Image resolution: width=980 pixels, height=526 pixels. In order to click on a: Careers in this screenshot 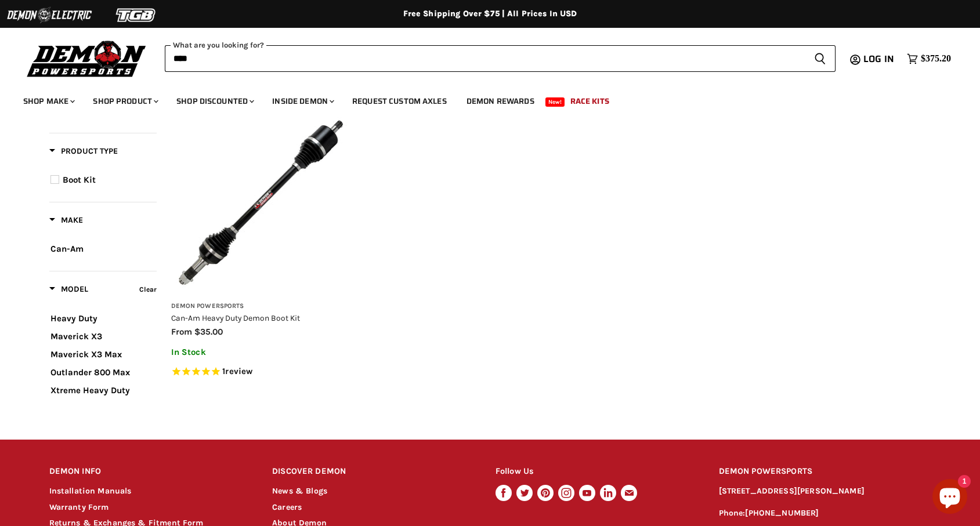, I will do `click(287, 507)`.